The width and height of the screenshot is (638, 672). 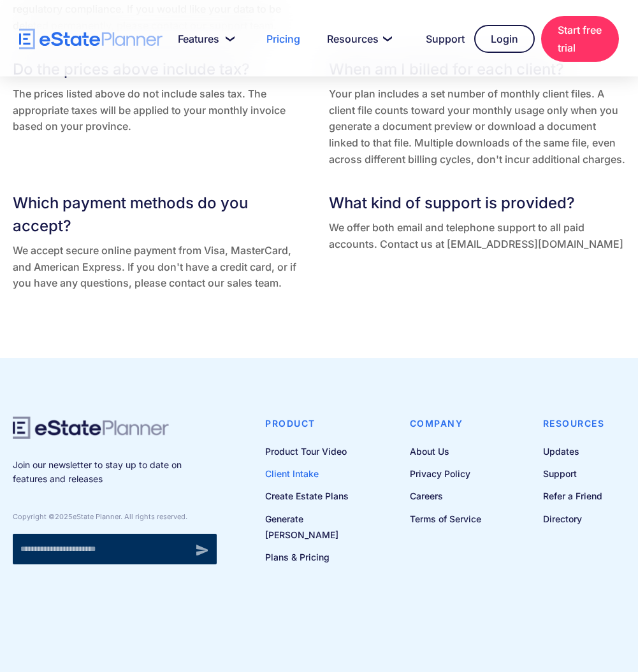 I want to click on a: Features, so click(x=203, y=39).